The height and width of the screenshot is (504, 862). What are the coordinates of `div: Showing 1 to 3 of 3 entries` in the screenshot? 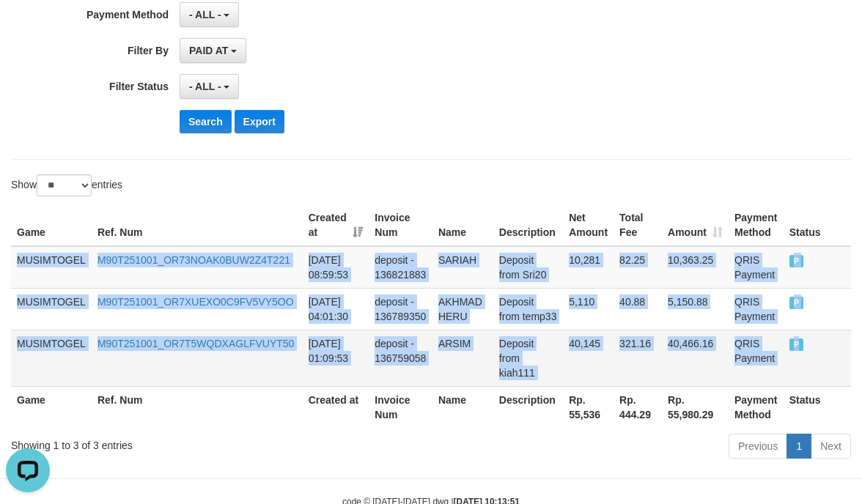 It's located at (180, 443).